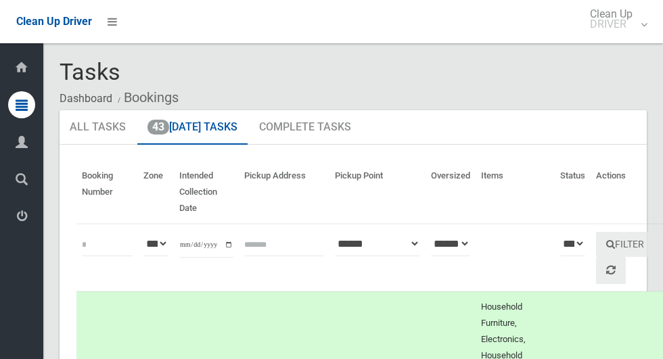 The image size is (663, 359). Describe the element at coordinates (625, 244) in the screenshot. I see `button: Filter` at that location.